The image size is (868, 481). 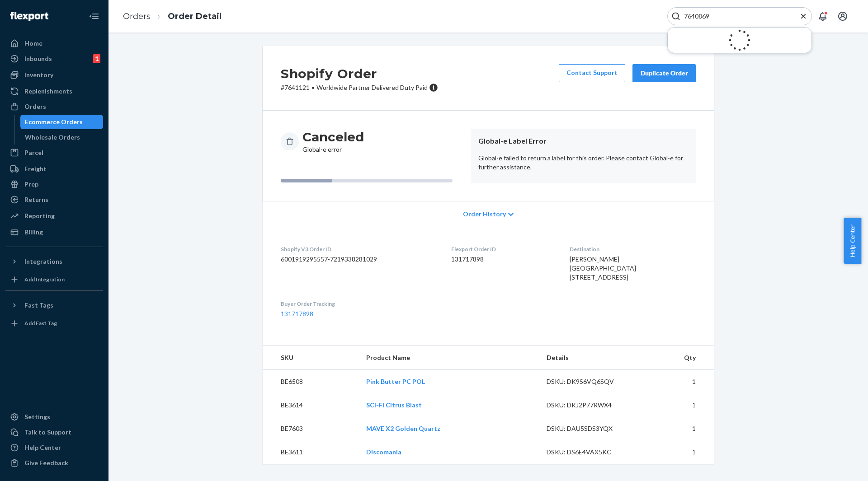 I want to click on dt: Flexport Order ID, so click(x=504, y=249).